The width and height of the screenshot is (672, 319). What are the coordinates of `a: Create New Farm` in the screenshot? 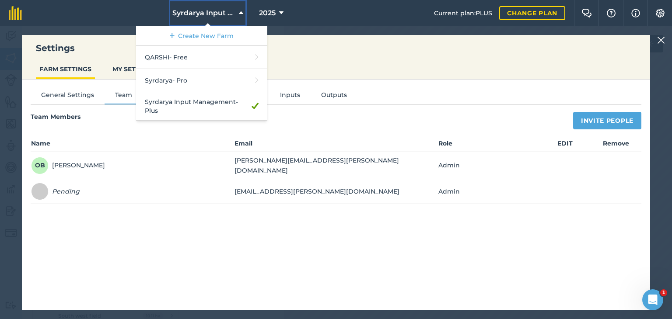 It's located at (202, 36).